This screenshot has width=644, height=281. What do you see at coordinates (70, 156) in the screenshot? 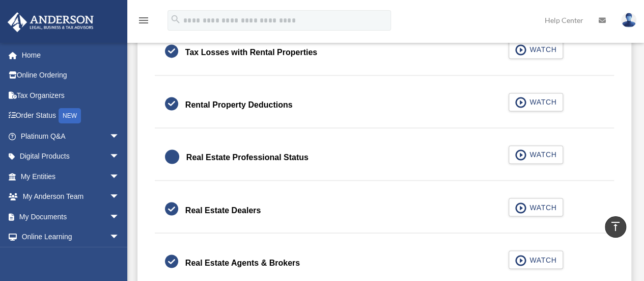
I see `a: Digital Productsarrow_drop_down` at bounding box center [70, 156].